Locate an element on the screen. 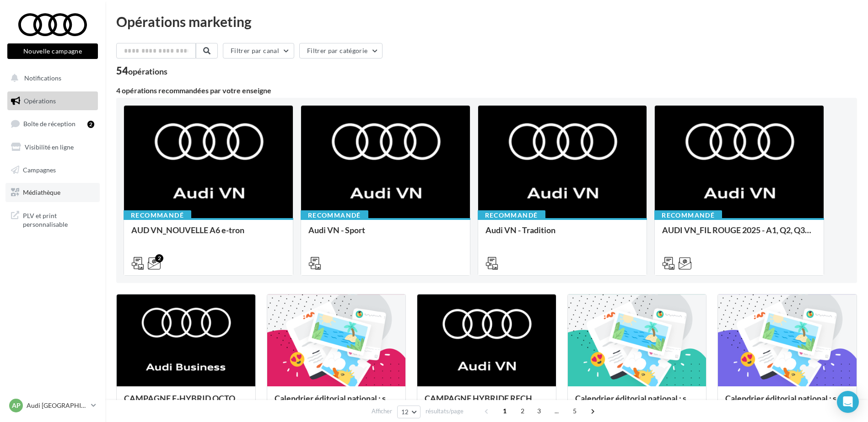  div: Audi VN - Sport is located at coordinates (385, 234).